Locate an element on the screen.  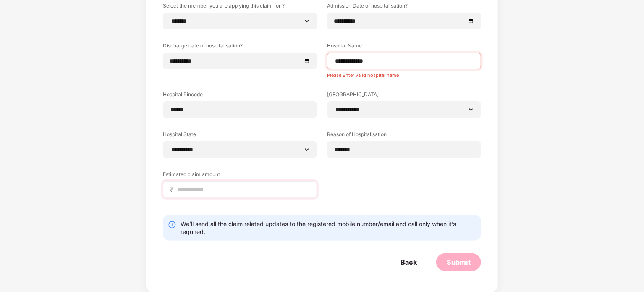
img: svg+xml;base64,PHN2ZyBpZD0iSW5mby0yMHgyMCIgeG1sbnM9Imh0dHA6Ly93d3cudzMub3JnLzIwMDAvc3ZnIiB3aWR0aD... is located at coordinates (172, 225).